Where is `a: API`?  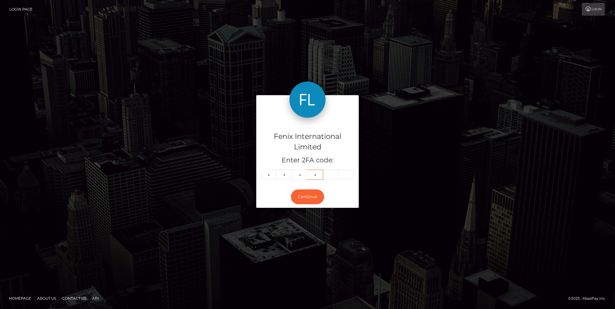
a: API is located at coordinates (96, 298).